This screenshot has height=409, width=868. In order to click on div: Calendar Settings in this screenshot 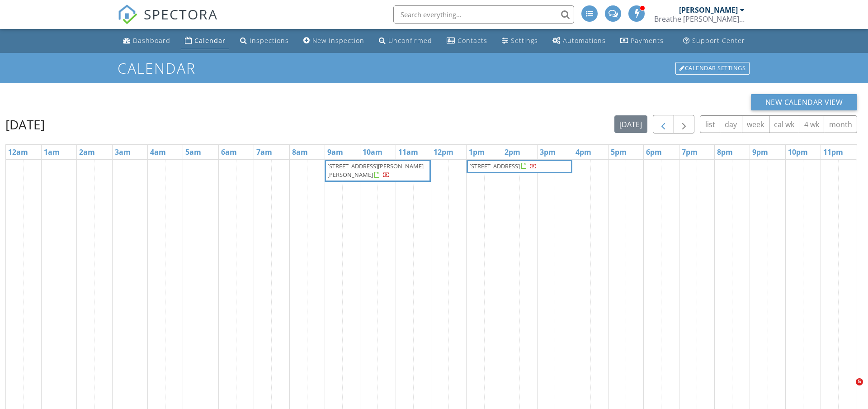, I will do `click(712, 68)`.